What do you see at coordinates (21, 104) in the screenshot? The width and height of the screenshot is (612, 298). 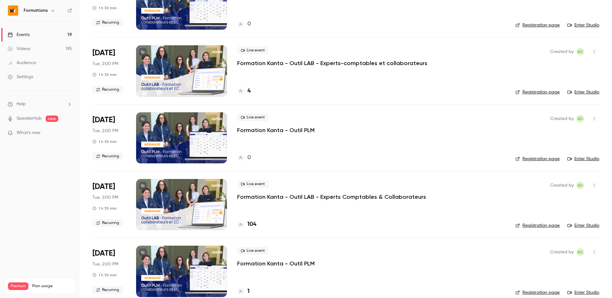 I see `span: Help` at bounding box center [21, 104].